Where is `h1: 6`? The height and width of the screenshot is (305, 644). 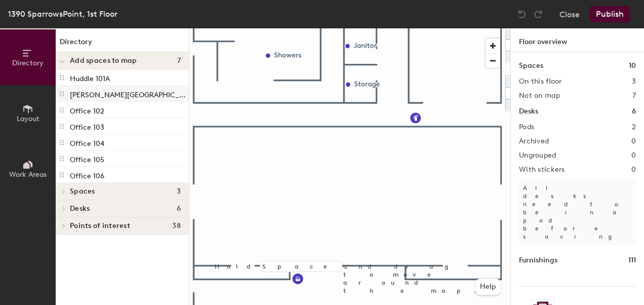
h1: 6 is located at coordinates (634, 111).